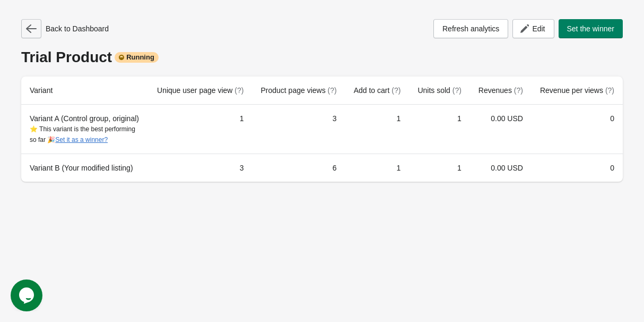  What do you see at coordinates (539, 29) in the screenshot?
I see `span: Edit` at bounding box center [539, 29].